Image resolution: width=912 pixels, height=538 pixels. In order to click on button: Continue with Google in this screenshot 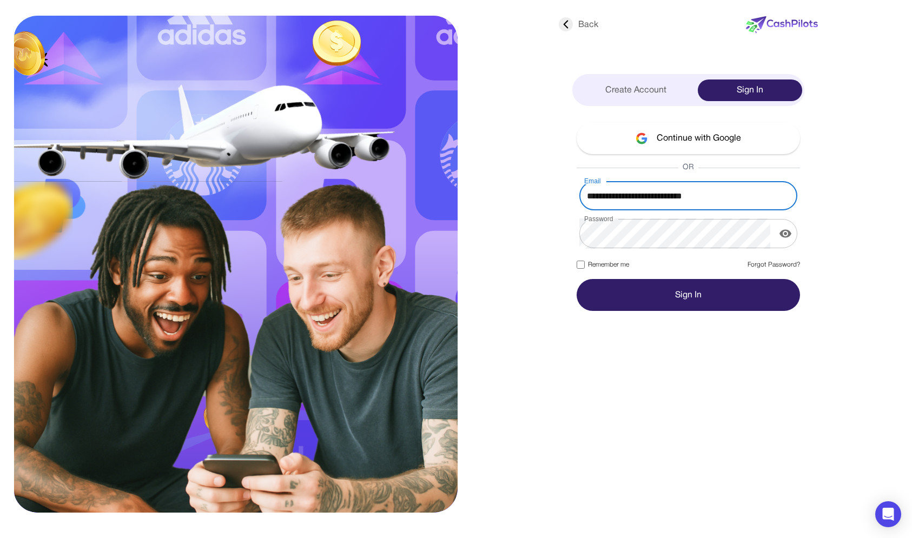, I will do `click(688, 138)`.